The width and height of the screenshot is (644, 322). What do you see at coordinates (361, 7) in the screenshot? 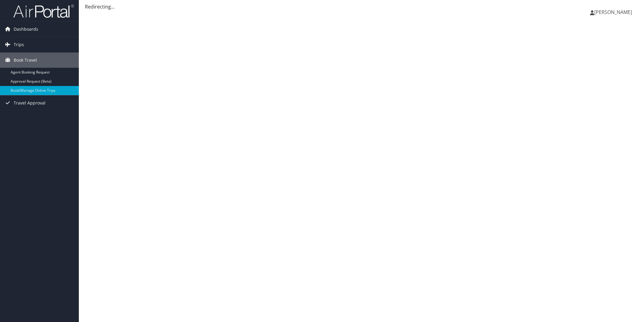
I see `div: Redirecting...` at bounding box center [361, 7].